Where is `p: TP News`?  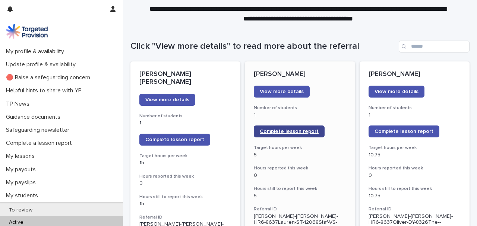 p: TP News is located at coordinates (19, 104).